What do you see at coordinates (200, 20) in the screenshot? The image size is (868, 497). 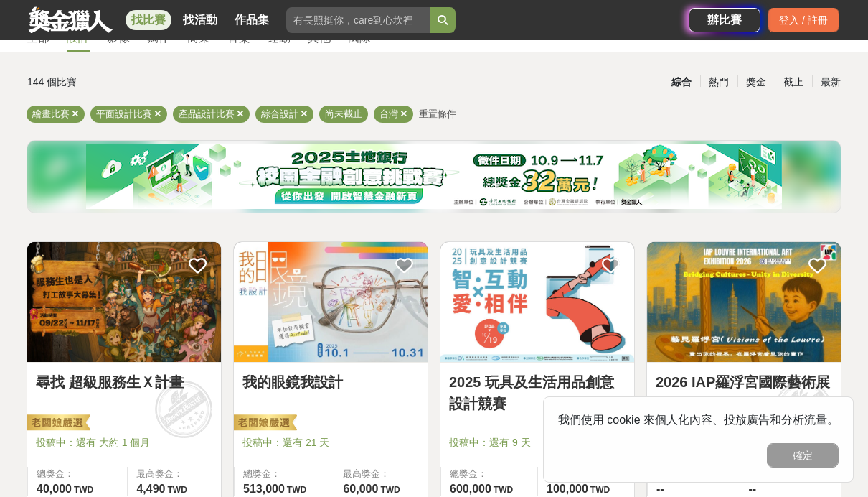 I see `a: 找活動` at bounding box center [200, 20].